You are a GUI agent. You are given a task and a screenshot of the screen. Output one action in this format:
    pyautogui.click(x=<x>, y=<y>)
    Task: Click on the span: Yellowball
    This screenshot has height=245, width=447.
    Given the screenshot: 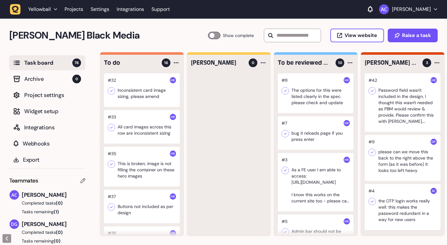 What is the action you would take?
    pyautogui.click(x=39, y=9)
    